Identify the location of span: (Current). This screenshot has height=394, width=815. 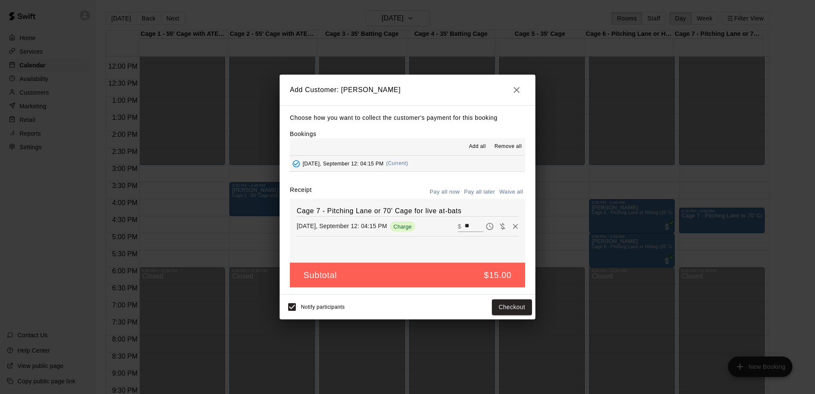
(397, 163).